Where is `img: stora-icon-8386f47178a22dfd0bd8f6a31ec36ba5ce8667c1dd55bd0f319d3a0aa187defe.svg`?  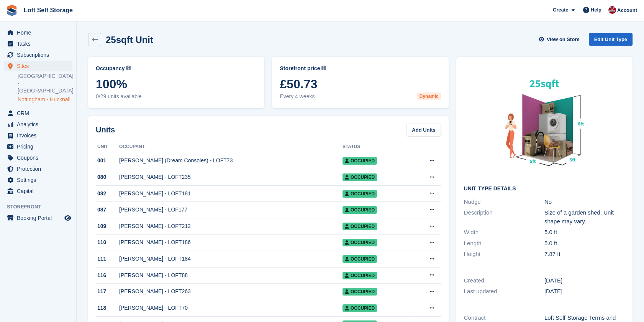
img: stora-icon-8386f47178a22dfd0bd8f6a31ec36ba5ce8667c1dd55bd0f319d3a0aa187defe.svg is located at coordinates (12, 11).